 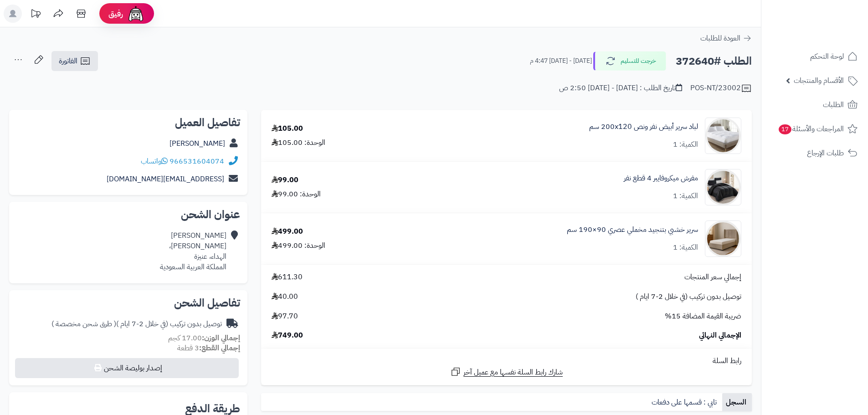 What do you see at coordinates (221, 338) in the screenshot?
I see `strong: إجمالي الوزن:` at bounding box center [221, 338].